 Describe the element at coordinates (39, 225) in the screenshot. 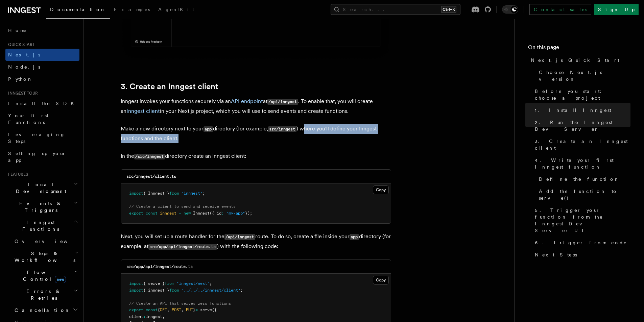

I see `span: Inngest Functions` at that location.